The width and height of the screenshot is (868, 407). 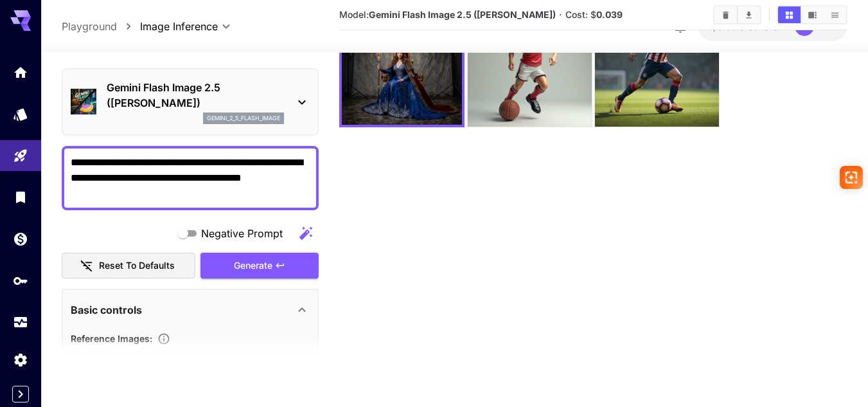 I want to click on b: 0.039, so click(x=609, y=14).